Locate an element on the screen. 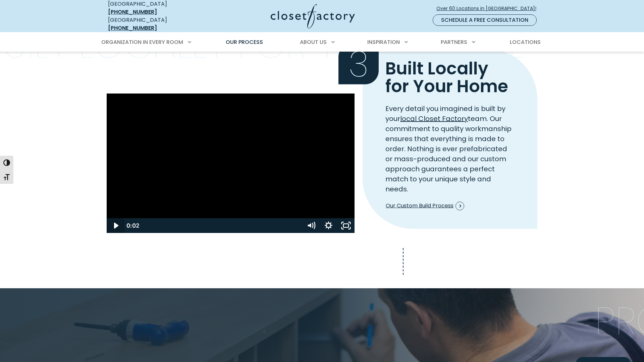 Image resolution: width=644 pixels, height=362 pixels. nav: Primary Menu is located at coordinates (322, 42).